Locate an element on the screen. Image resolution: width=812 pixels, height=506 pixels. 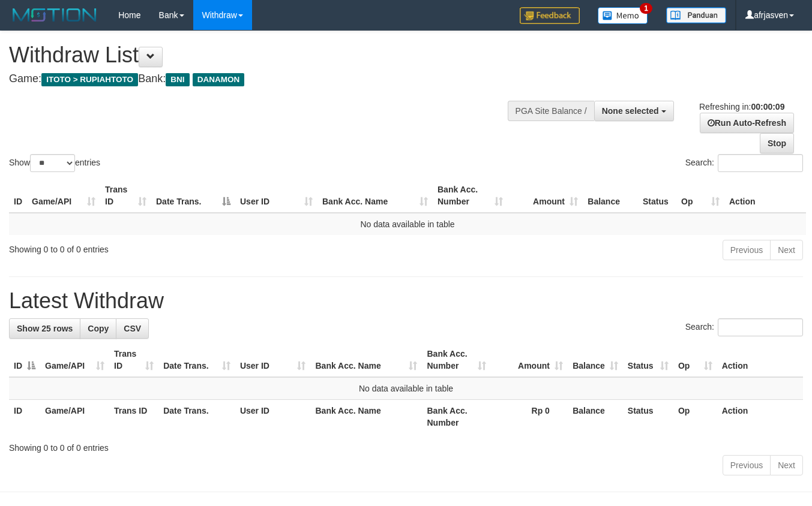
a: Stop is located at coordinates (776, 143).